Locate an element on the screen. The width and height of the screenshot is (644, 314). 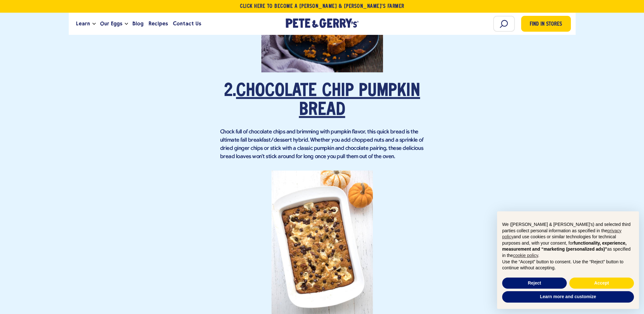
button: Reject is located at coordinates (535, 283).